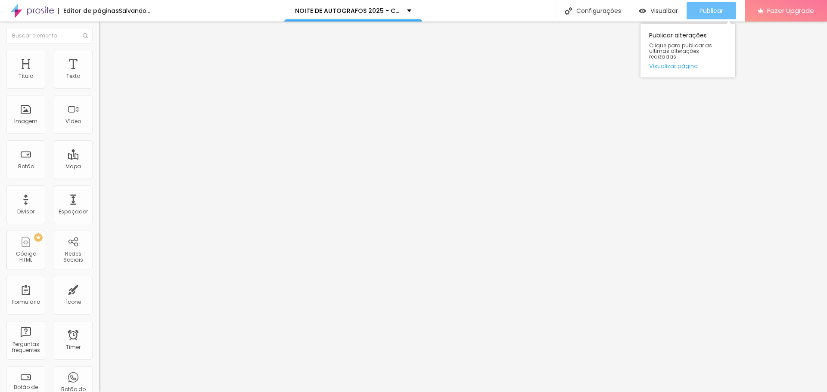 The height and width of the screenshot is (392, 827). What do you see at coordinates (88, 11) in the screenshot?
I see `div: Editor de páginas` at bounding box center [88, 11].